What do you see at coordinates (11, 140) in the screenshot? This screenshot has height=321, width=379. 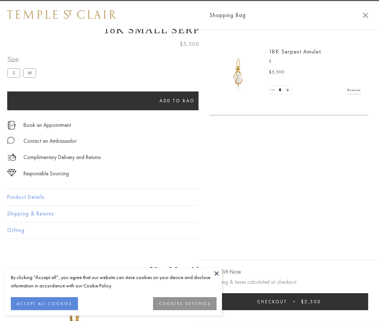 I see `img: MessageIcon-01_2.svg` at bounding box center [11, 140].